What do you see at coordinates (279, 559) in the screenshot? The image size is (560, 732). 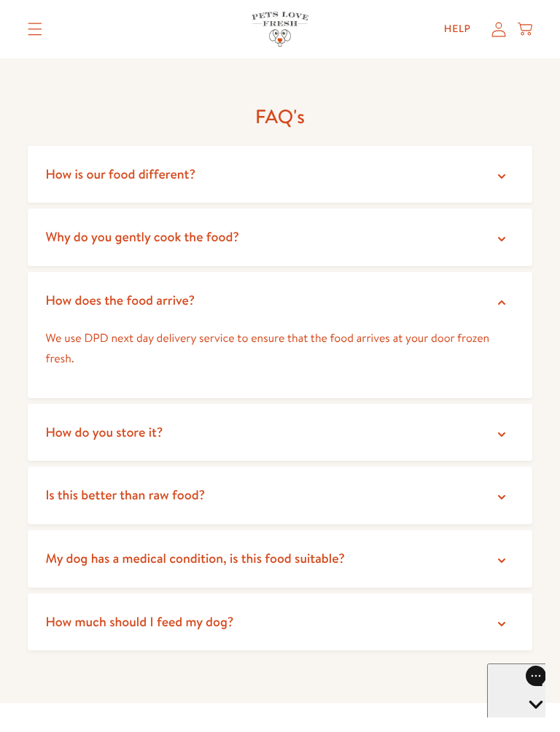 I see `summary: My dog has a medical condition, is this food suitable?` at bounding box center [279, 559].